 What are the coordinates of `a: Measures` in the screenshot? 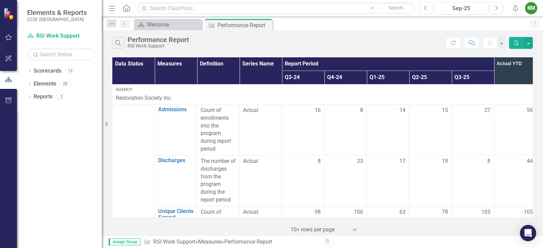 It's located at (210, 242).